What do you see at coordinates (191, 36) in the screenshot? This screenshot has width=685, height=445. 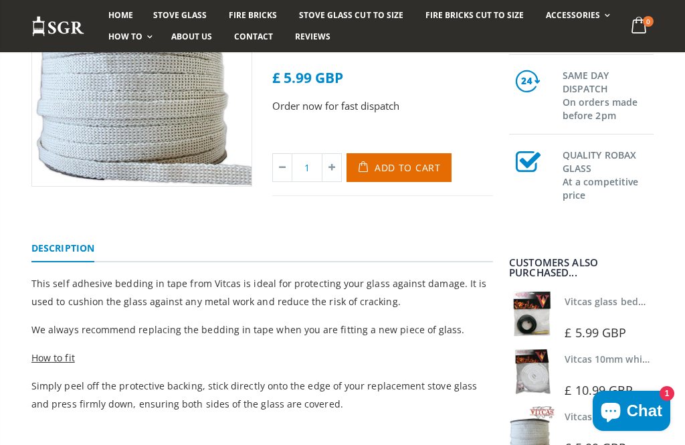 I see `span: About us` at bounding box center [191, 36].